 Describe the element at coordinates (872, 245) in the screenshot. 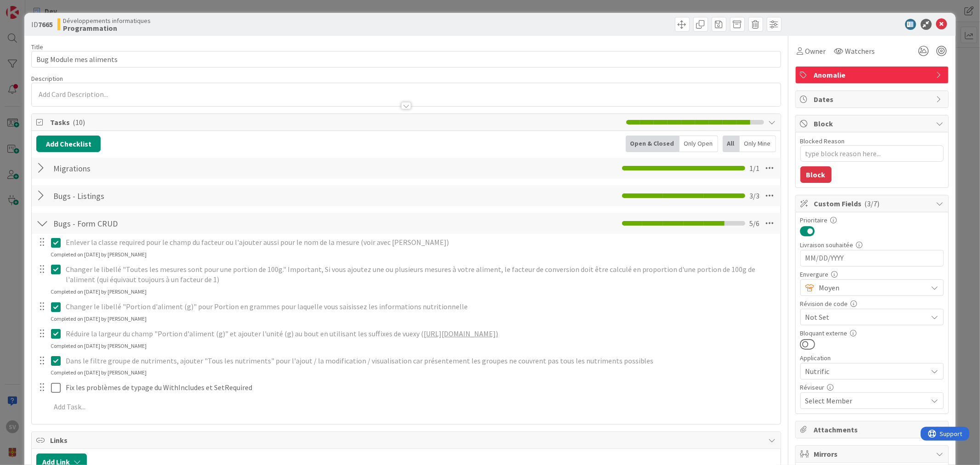

I see `div: Livraison souhaitée` at that location.